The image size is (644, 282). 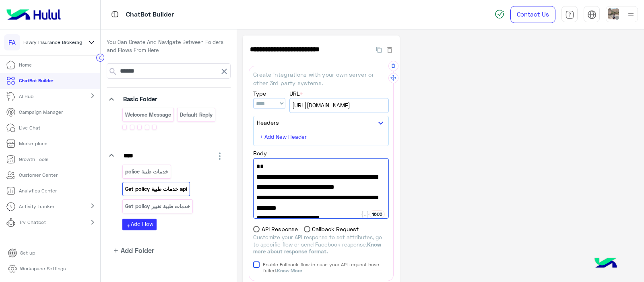 I want to click on p: Activity tracker, so click(x=37, y=207).